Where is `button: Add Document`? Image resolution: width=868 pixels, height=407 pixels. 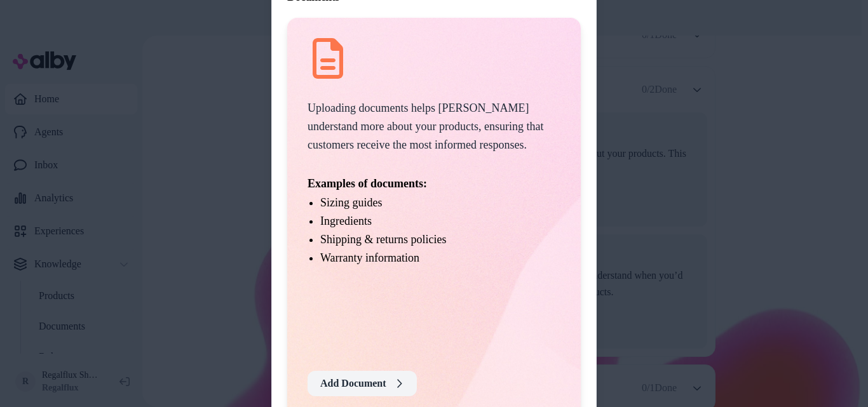 button: Add Document is located at coordinates (362, 384).